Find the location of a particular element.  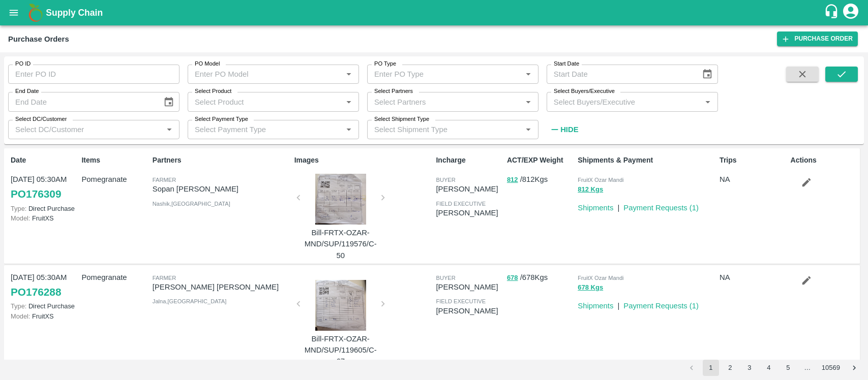

button: Go to page 10569 is located at coordinates (831, 368).